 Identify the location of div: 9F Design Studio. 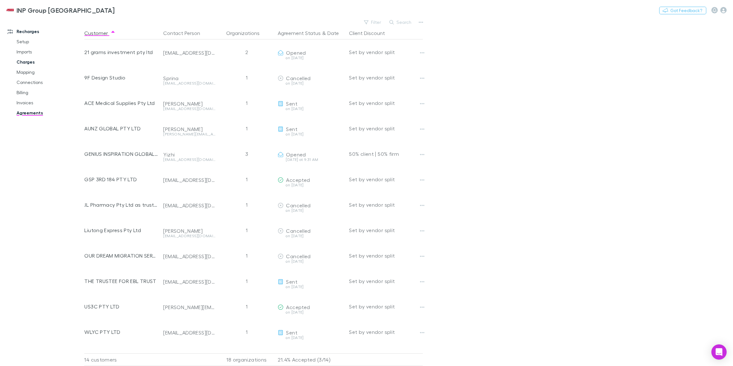
(121, 78).